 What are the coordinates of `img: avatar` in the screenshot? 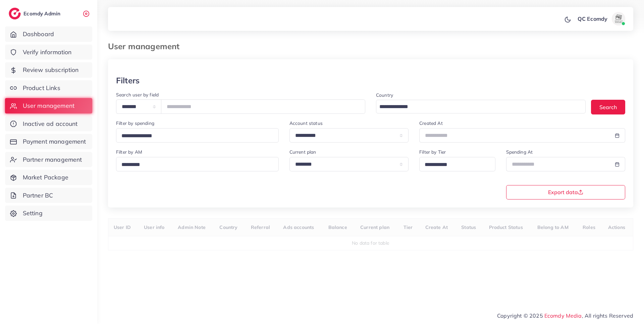 It's located at (619, 19).